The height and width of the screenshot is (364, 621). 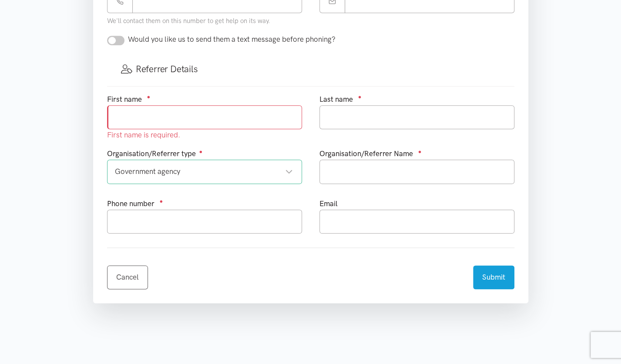 I want to click on label: Last name, so click(x=336, y=99).